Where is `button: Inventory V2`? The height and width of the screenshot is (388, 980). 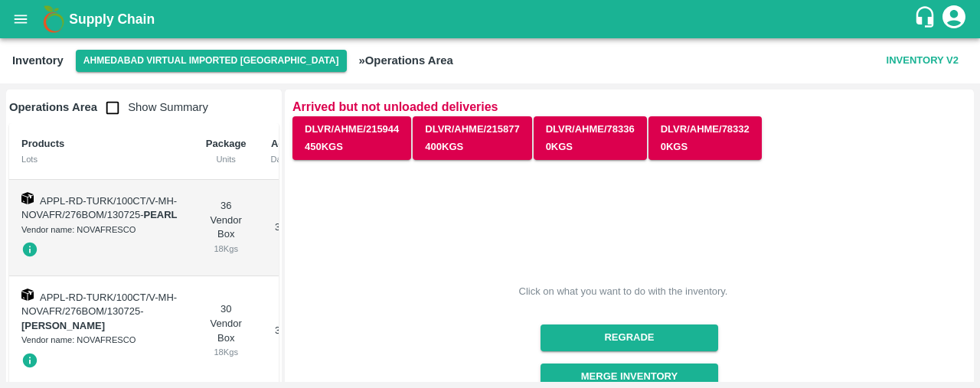
button: Inventory V2 is located at coordinates (923, 61).